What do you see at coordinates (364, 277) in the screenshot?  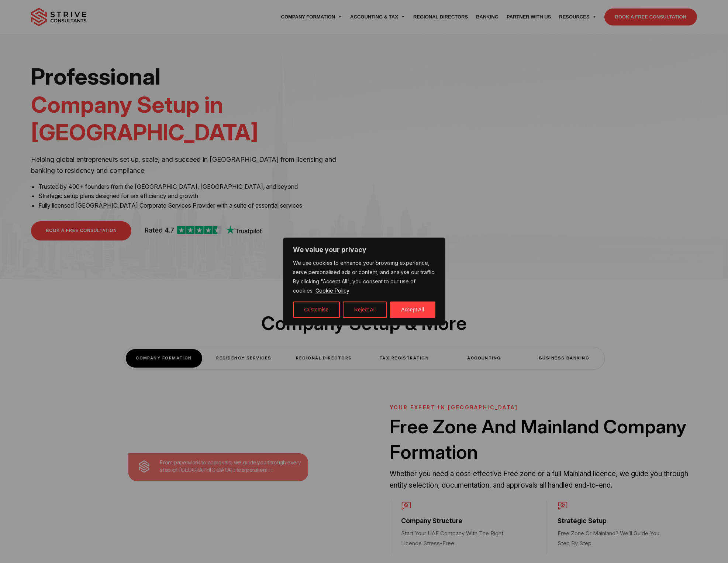 I see `p: We use cookies to enhance your browsing experience, serve personalised ads or content, and analys...` at bounding box center [364, 277].